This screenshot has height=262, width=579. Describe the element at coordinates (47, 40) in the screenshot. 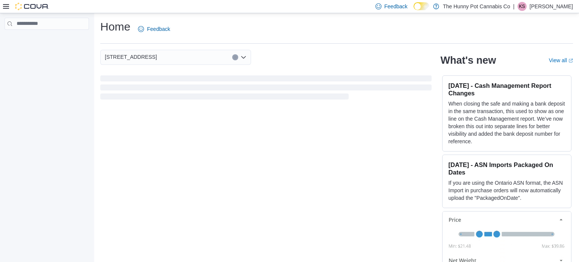

I see `nav: Complex example` at that location.